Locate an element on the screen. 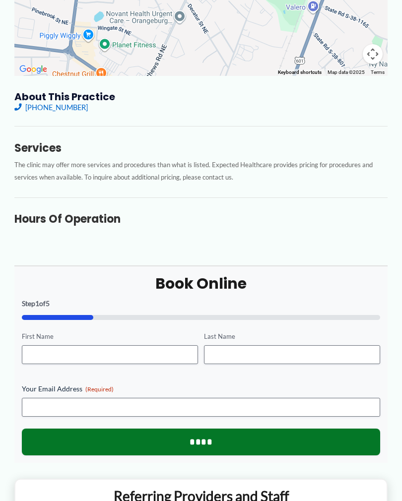 The image size is (402, 501). h3: Services is located at coordinates (201, 148).